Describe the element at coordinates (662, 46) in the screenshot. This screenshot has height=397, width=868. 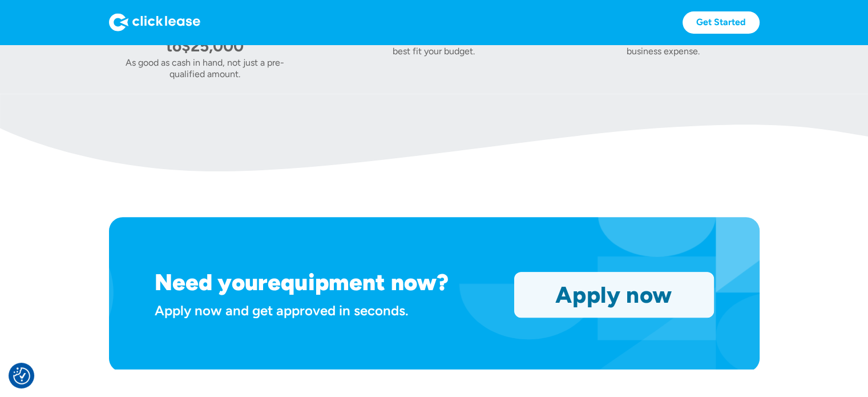
I see `div: Lease payments may be tax deductible as a business expense.` at that location.